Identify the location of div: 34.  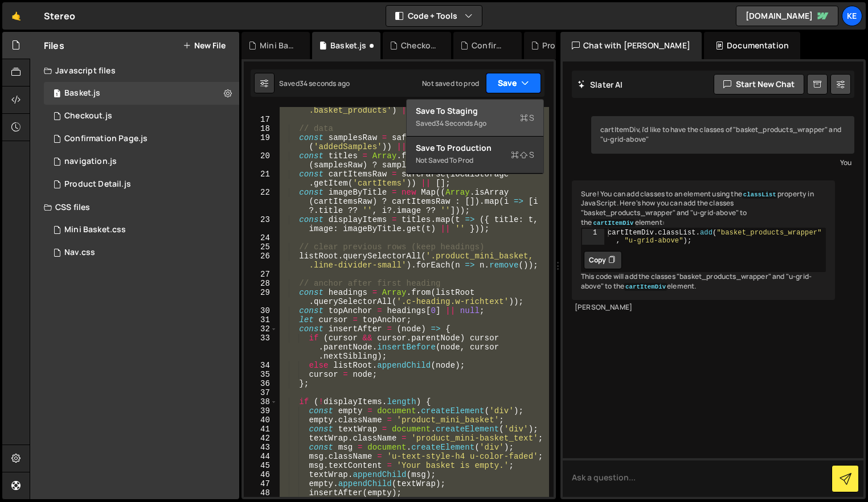
(261, 366).